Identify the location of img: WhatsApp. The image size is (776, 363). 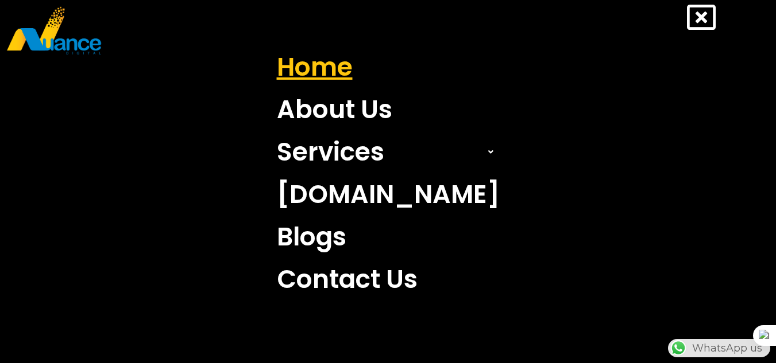
(678, 348).